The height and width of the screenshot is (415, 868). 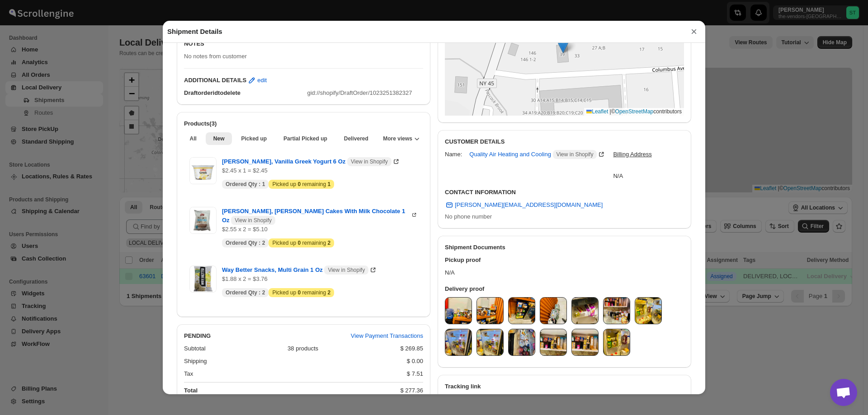 What do you see at coordinates (356, 139) in the screenshot?
I see `span: Delivered` at bounding box center [356, 139].